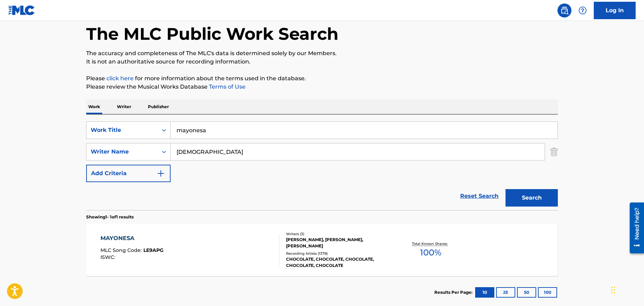 The height and width of the screenshot is (306, 644). Describe the element at coordinates (322, 62) in the screenshot. I see `p: It is not an authoritative source for recording information.` at that location.